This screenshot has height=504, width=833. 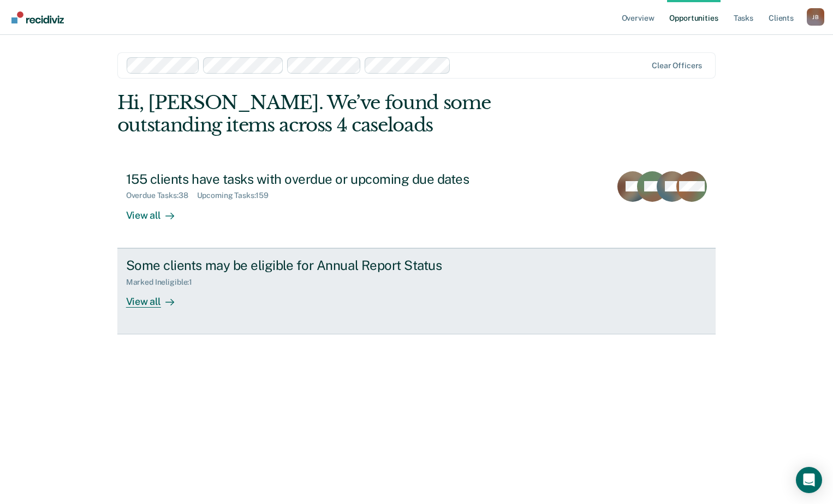 What do you see at coordinates (809, 480) in the screenshot?
I see `div: Open Intercom Messenger` at bounding box center [809, 480].